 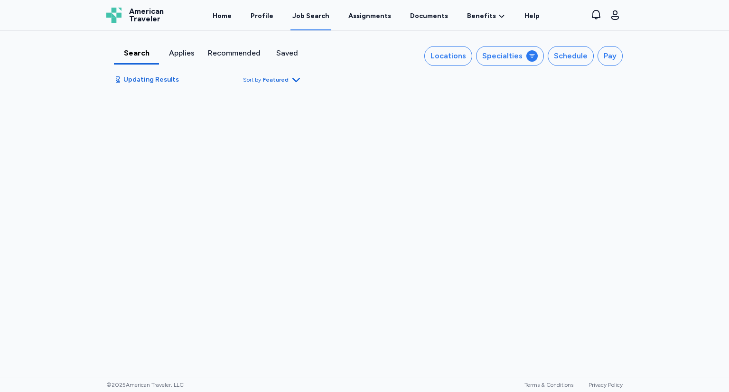 I want to click on button: Locations, so click(x=448, y=56).